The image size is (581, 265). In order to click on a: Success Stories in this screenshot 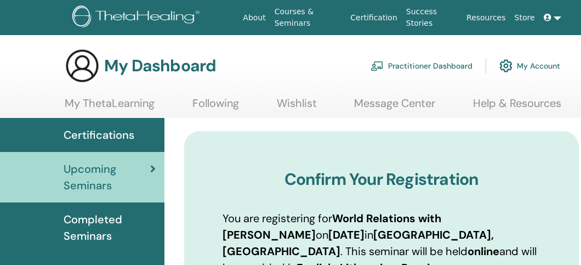, I will do `click(432, 18)`.